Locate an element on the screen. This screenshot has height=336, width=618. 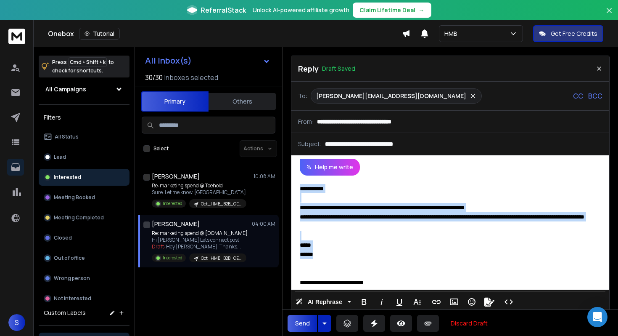
button: Meeting Completed is located at coordinates (84, 217).